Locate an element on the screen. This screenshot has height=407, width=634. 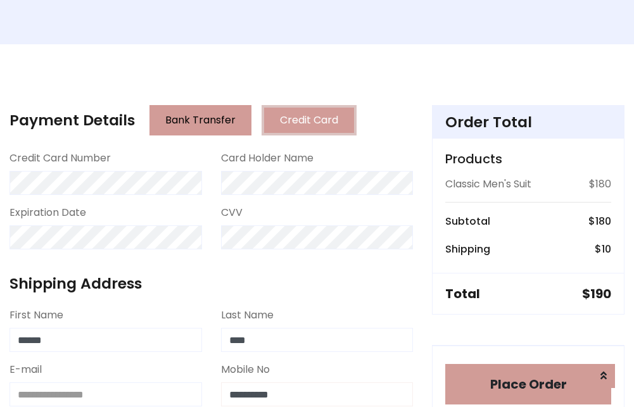
label: Card Holder Name is located at coordinates (267, 158).